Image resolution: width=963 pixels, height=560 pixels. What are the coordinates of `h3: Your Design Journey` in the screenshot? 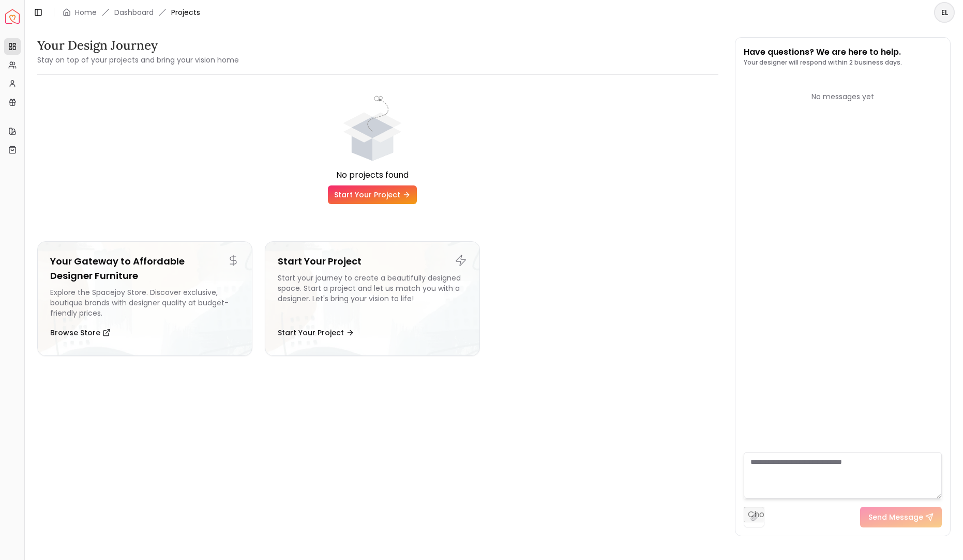 It's located at (138, 46).